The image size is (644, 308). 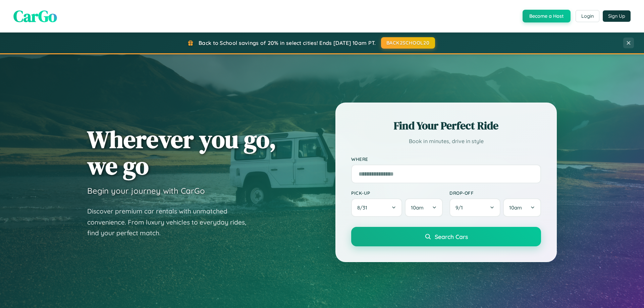 What do you see at coordinates (364, 208) in the screenshot?
I see `span: 8 / 31` at bounding box center [364, 208].